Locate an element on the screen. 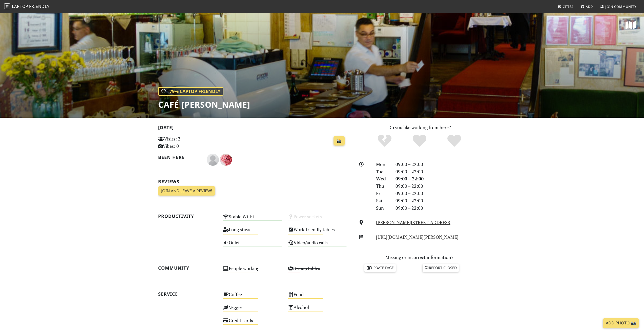  div: No is located at coordinates (384, 141).